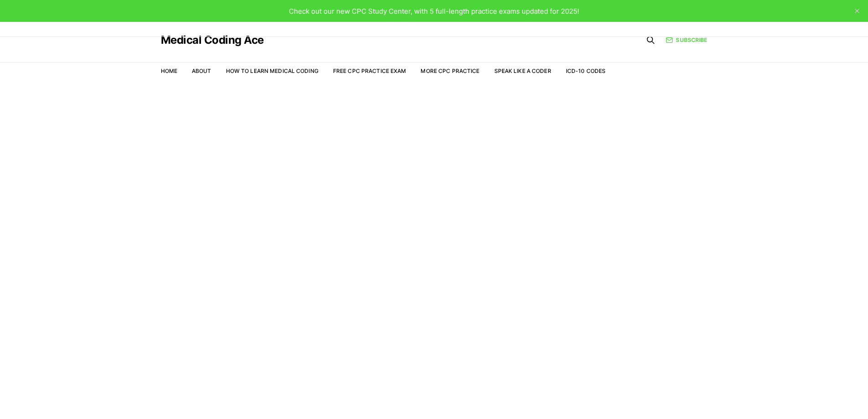 The height and width of the screenshot is (419, 868). What do you see at coordinates (857, 11) in the screenshot?
I see `button: close` at bounding box center [857, 11].